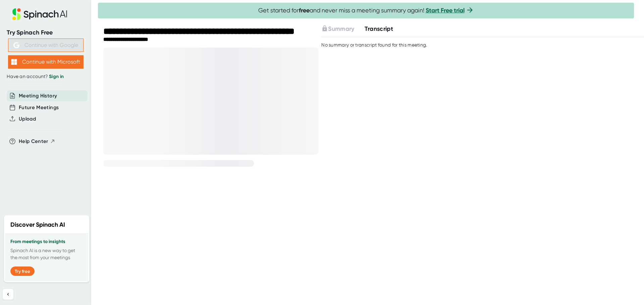 The height and width of the screenshot is (305, 644). Describe the element at coordinates (27, 119) in the screenshot. I see `span: Upload` at that location.